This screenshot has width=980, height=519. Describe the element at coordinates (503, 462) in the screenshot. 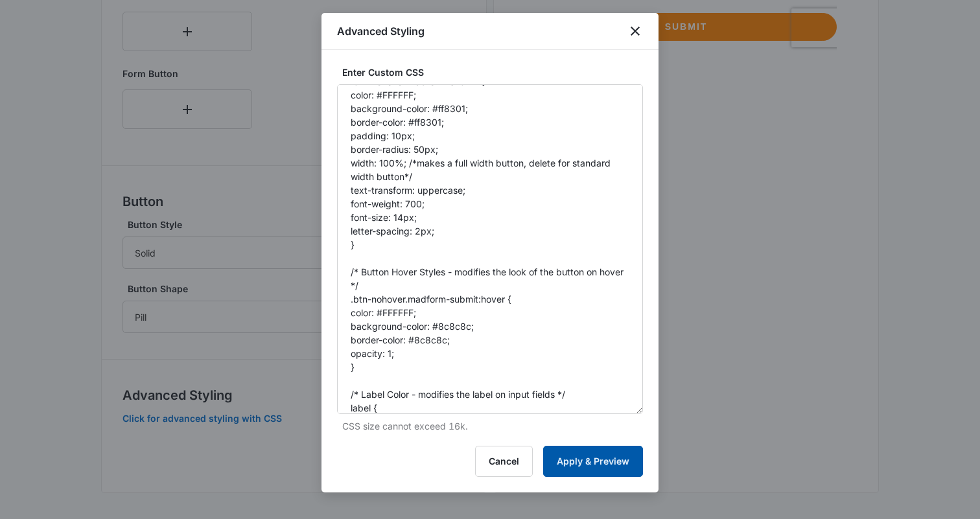

I see `button: Cancel` at that location.